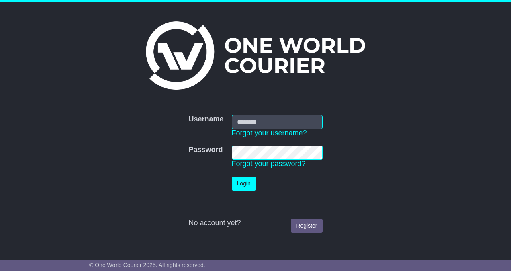 The width and height of the screenshot is (511, 271). Describe the element at coordinates (256, 55) in the screenshot. I see `img: One World` at that location.